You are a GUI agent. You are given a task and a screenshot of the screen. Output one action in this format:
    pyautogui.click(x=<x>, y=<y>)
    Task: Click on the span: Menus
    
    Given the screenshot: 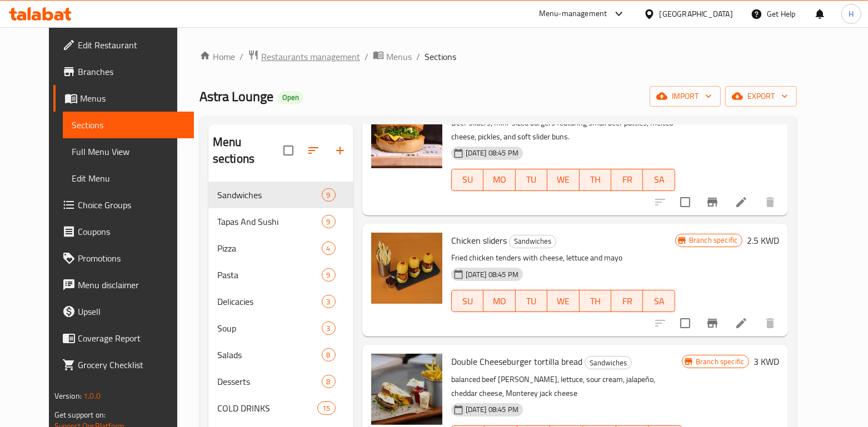 What is the action you would take?
    pyautogui.click(x=399, y=56)
    